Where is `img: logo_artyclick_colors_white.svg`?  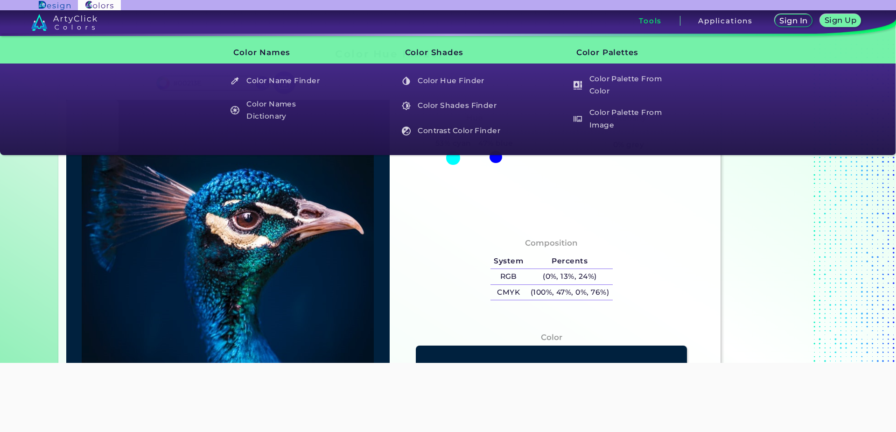
img: logo_artyclick_colors_white.svg is located at coordinates (64, 22).